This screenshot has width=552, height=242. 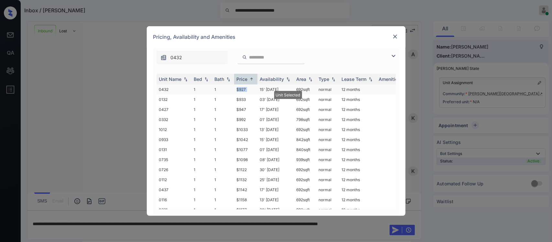 I want to click on td: 0132, so click(x=174, y=99).